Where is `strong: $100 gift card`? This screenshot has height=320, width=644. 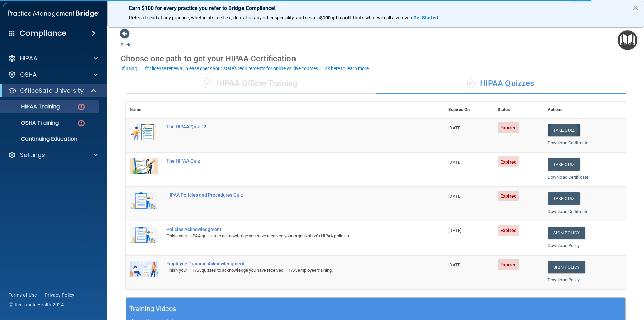
strong: $100 gift card is located at coordinates (335, 18).